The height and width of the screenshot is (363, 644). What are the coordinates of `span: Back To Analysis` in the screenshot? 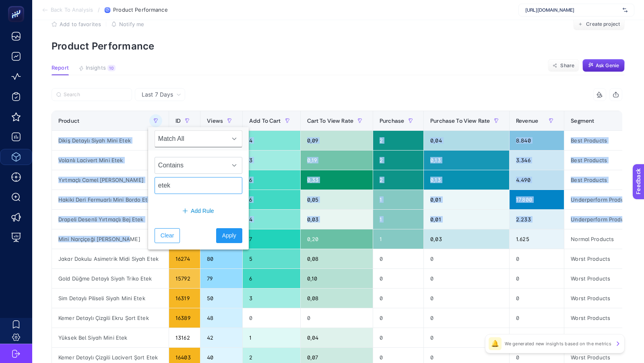 It's located at (72, 10).